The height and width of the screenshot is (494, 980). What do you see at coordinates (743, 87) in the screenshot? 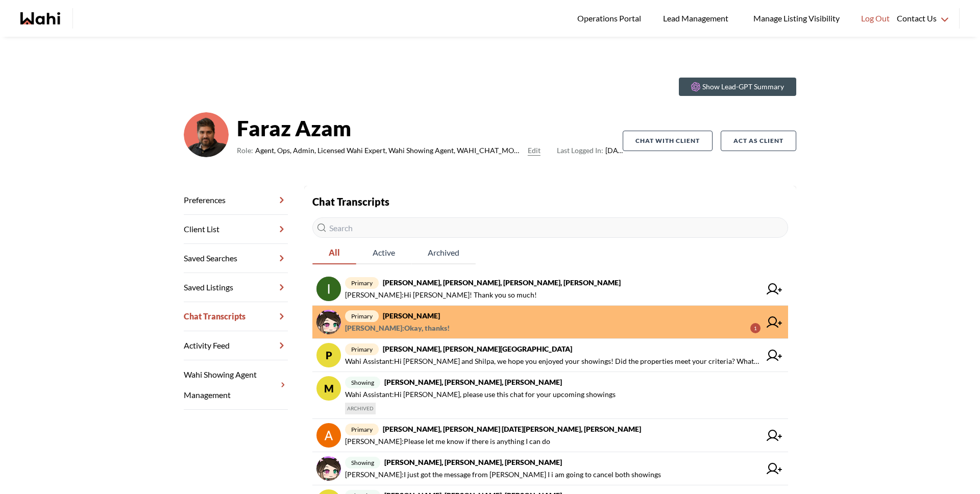
I see `p: Show Lead-GPT Summary` at bounding box center [743, 87].